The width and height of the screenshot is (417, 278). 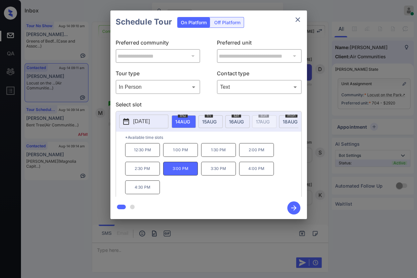 What do you see at coordinates (142, 187) in the screenshot?
I see `p: 4:30 PM` at bounding box center [142, 187].